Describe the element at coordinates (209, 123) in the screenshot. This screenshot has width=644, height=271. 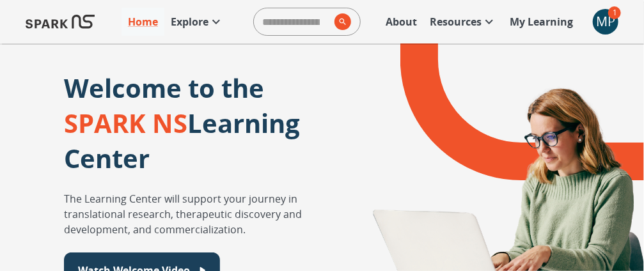
I see `p: Welcome to the Learning Center` at that location.